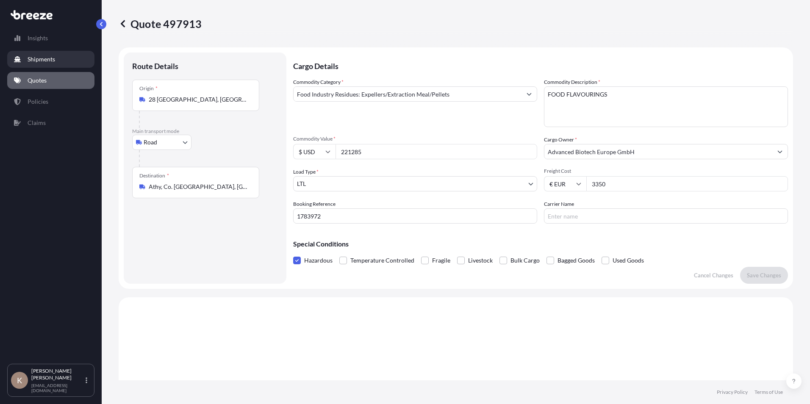  I want to click on a: Terms of Use, so click(769, 392).